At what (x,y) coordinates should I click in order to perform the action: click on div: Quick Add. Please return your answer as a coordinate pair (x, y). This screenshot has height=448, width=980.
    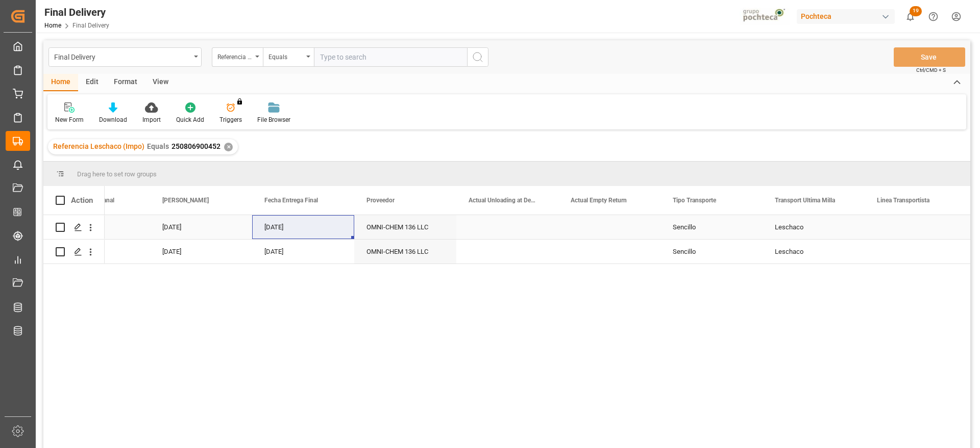
    Looking at the image, I should click on (189, 120).